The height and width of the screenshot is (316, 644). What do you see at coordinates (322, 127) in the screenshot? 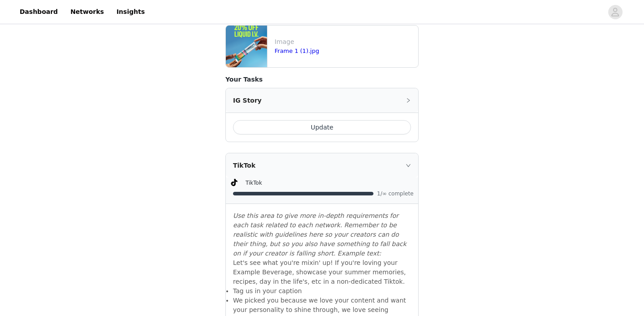
I see `button: Update` at bounding box center [322, 127].